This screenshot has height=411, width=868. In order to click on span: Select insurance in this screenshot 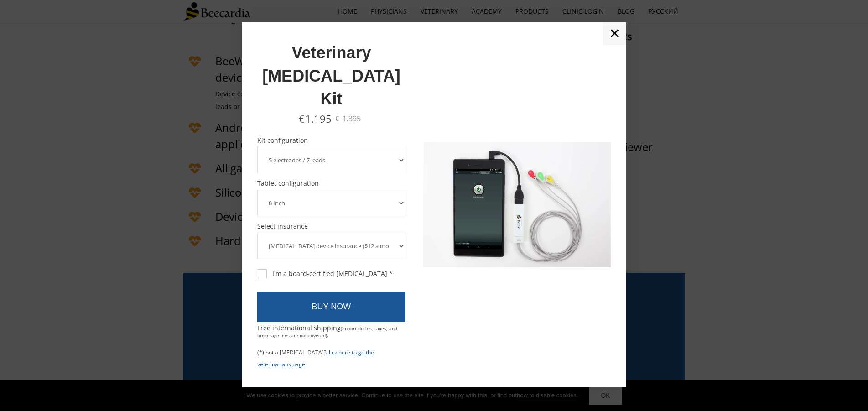, I will do `click(332, 226)`.